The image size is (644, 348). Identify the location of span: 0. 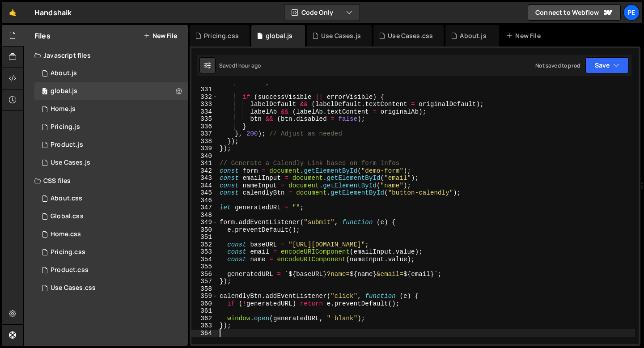
(45, 92).